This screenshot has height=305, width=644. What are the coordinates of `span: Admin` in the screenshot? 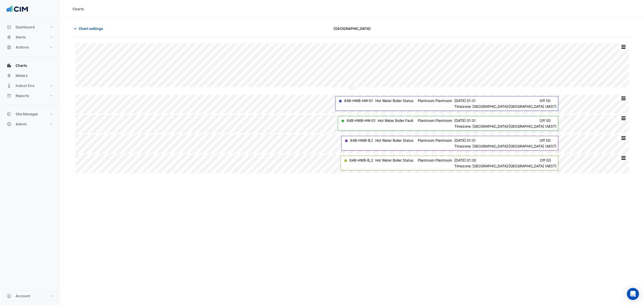 It's located at (21, 124).